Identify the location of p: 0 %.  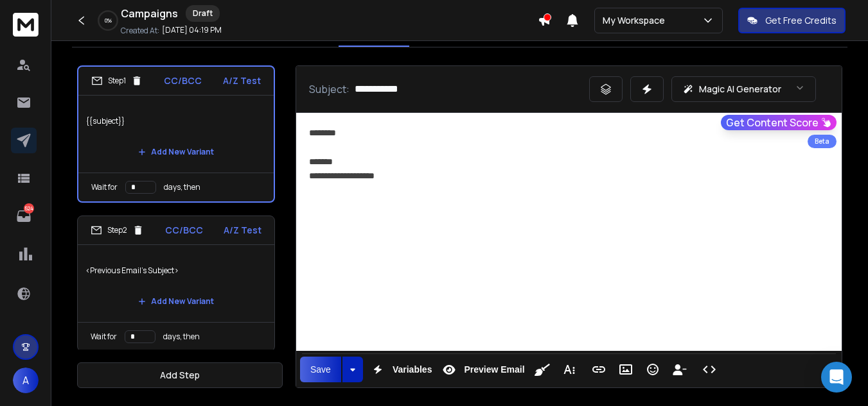
(108, 21).